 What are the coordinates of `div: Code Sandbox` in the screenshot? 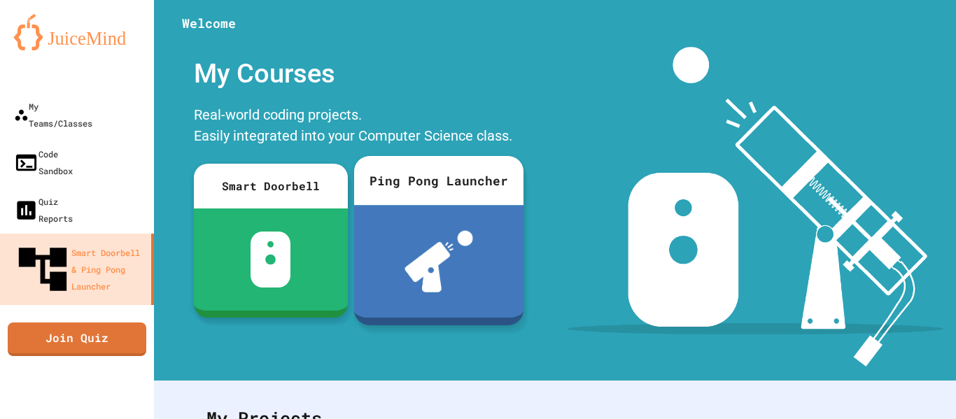 It's located at (43, 162).